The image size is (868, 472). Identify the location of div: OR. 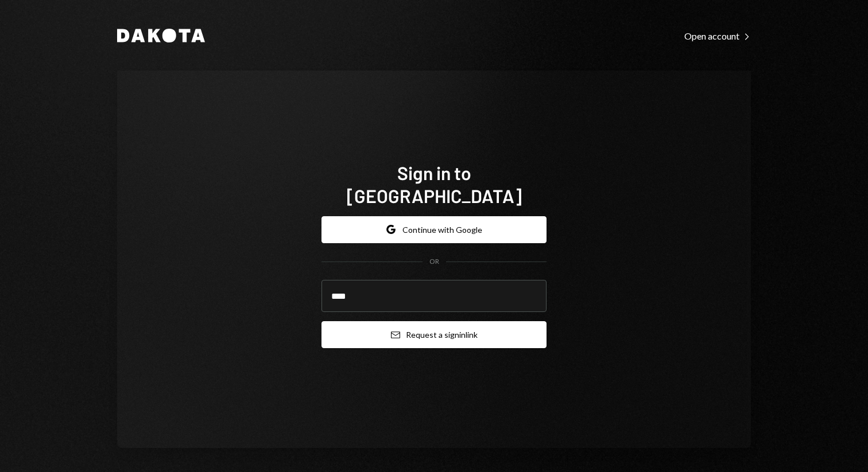
(434, 262).